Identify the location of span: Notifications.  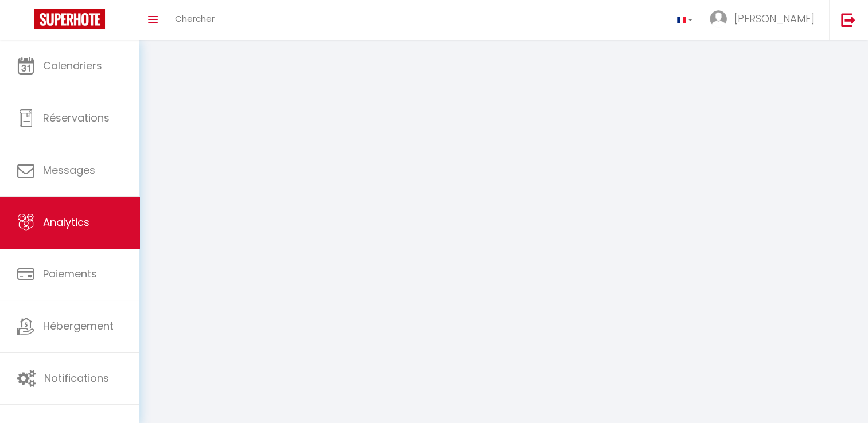
(76, 378).